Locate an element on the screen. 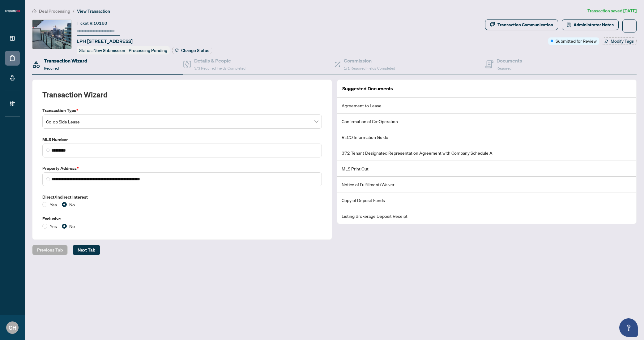  button: Change Status is located at coordinates (192, 50).